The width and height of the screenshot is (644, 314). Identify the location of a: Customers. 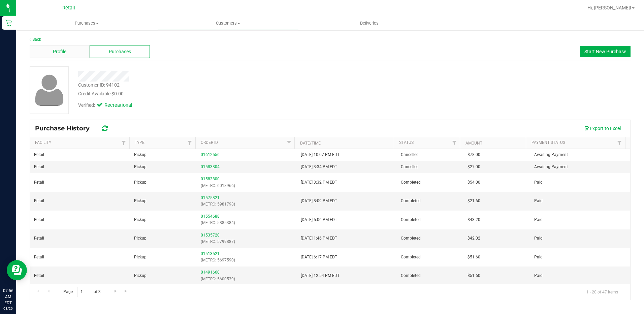
(228, 23).